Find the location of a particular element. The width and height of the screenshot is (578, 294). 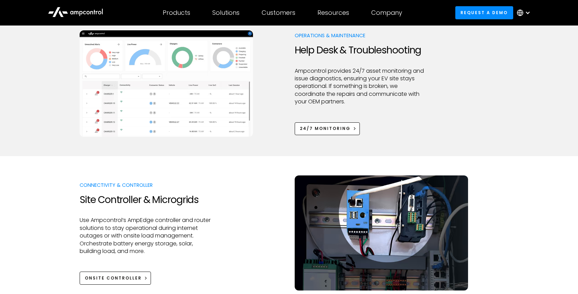

div: Resources is located at coordinates (333, 13).